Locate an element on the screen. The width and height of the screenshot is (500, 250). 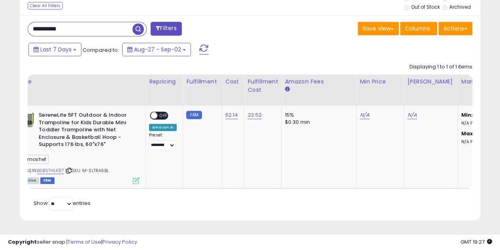
strong: Copyright is located at coordinates (22, 241).